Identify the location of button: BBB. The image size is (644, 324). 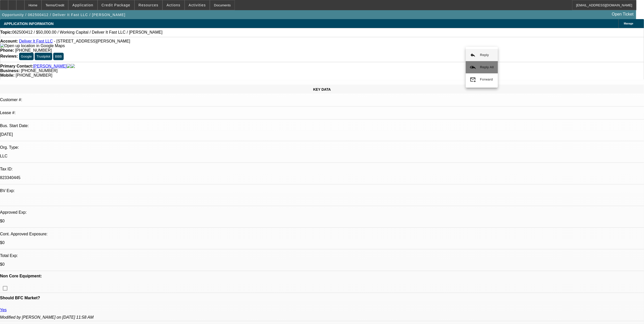
(59, 56).